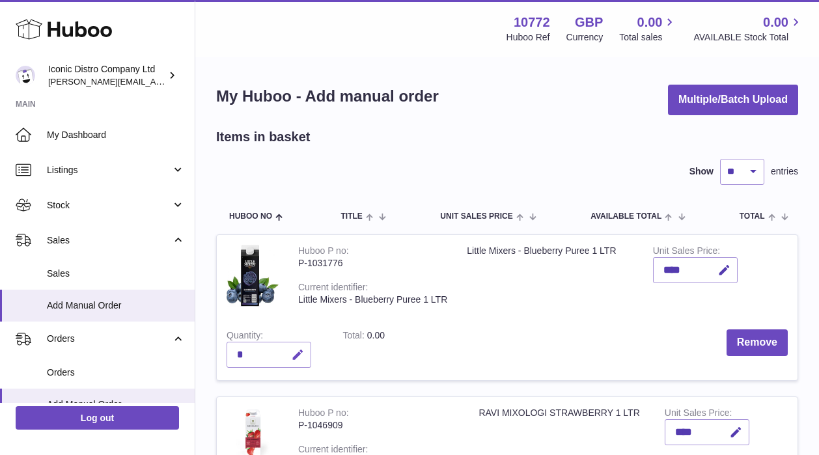  I want to click on strong: GBP, so click(589, 22).